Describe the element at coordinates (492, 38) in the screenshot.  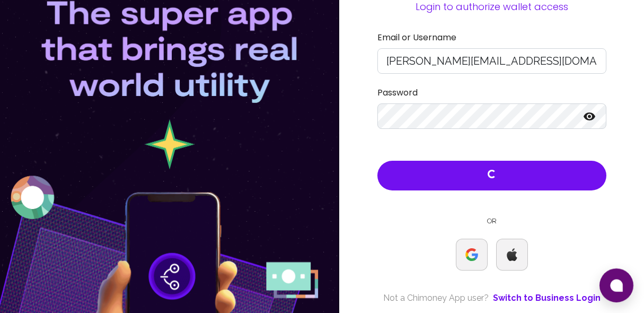
I see `label: Email or Username` at that location.